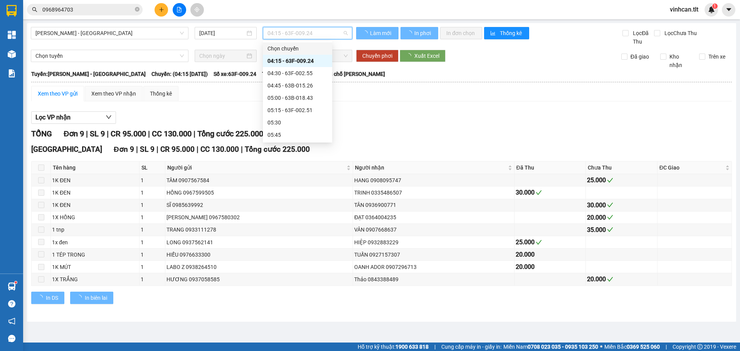 The width and height of the screenshot is (740, 351). What do you see at coordinates (622, 168) in the screenshot?
I see `th: Chưa Thu` at bounding box center [622, 168].